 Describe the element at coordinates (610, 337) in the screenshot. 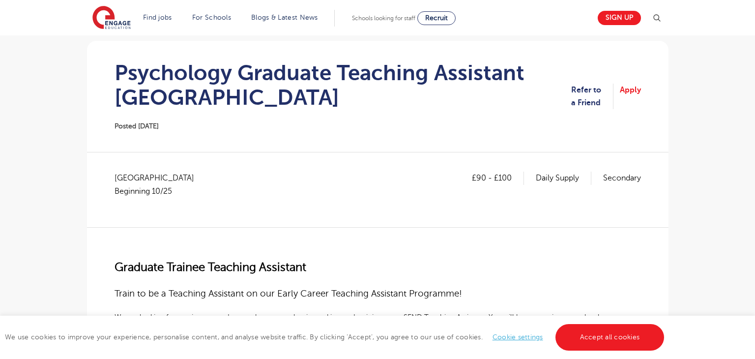

I see `a: Accept all cookies` at that location.